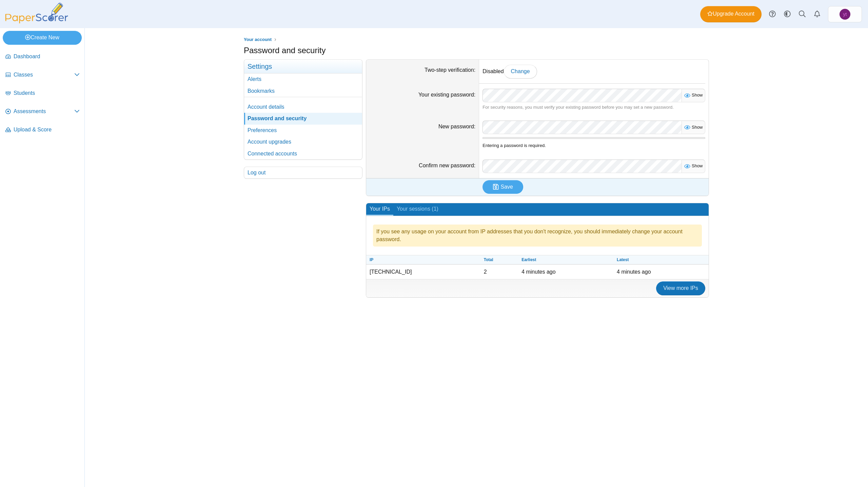 Image resolution: width=868 pixels, height=487 pixels. Describe the element at coordinates (42, 112) in the screenshot. I see `a: Assessments` at that location.